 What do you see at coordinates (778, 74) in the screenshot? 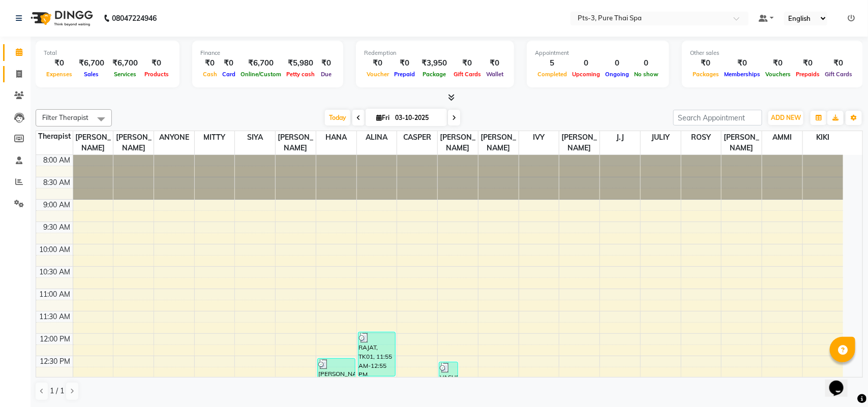
I see `span: Vouchers` at bounding box center [778, 74].